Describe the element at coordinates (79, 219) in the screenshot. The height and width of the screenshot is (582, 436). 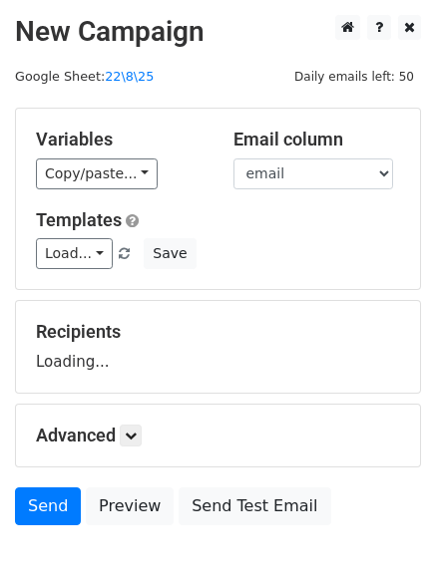
I see `a: Templates` at that location.